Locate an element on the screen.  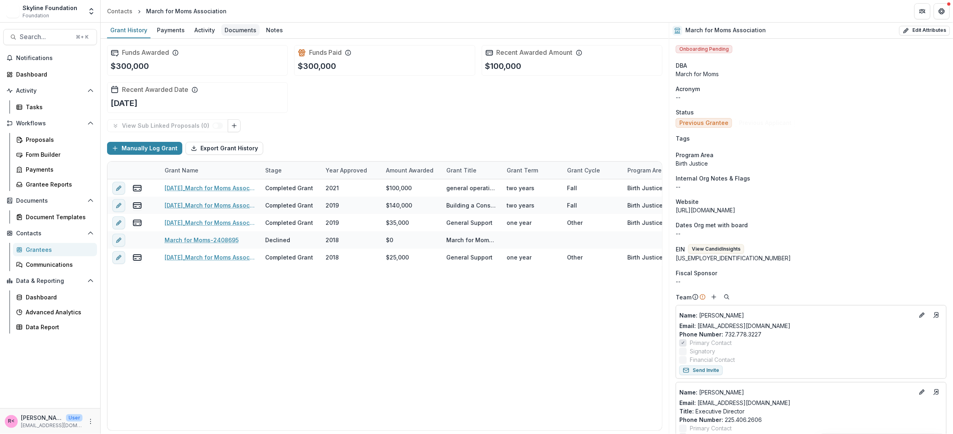
p: Executive Director is located at coordinates (811, 411).